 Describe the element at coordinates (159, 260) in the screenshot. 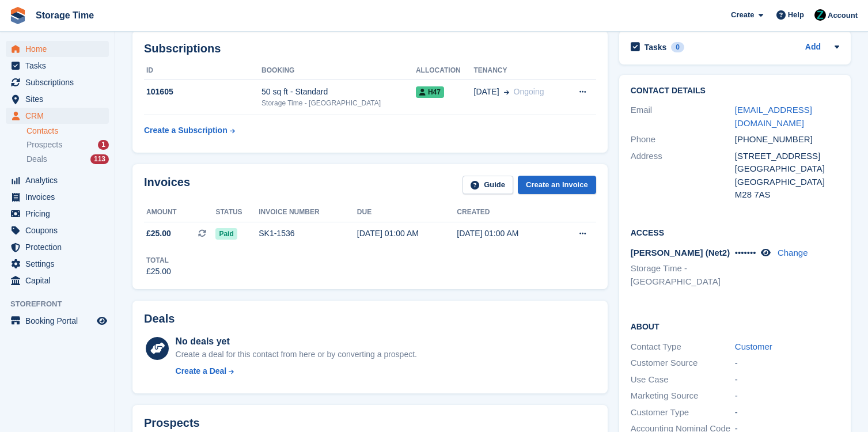

I see `div: Total` at that location.